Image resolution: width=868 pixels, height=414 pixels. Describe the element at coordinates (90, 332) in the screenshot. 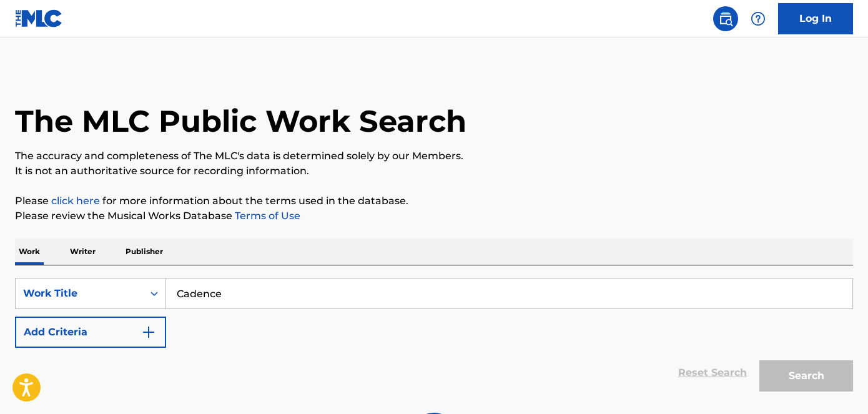

I see `button: Add Criteria` at that location.